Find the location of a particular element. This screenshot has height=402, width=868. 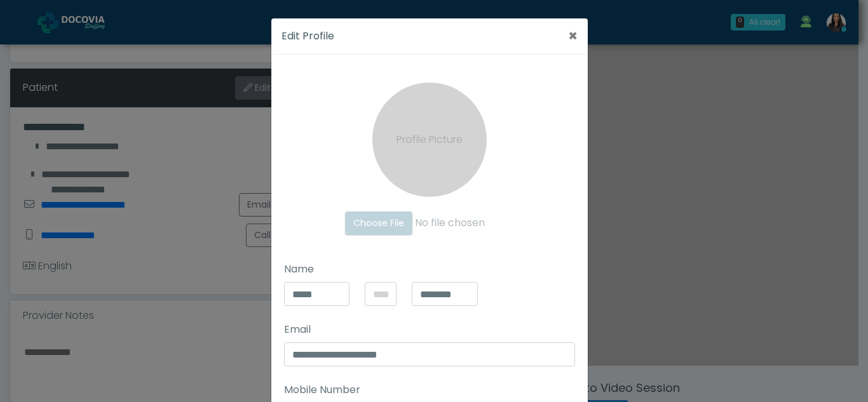

button: Close is located at coordinates (572, 37).